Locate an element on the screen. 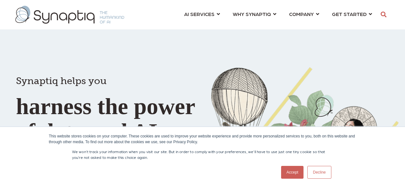 Image resolution: width=405 pixels, height=187 pixels. span: COMPANY is located at coordinates (301, 14).